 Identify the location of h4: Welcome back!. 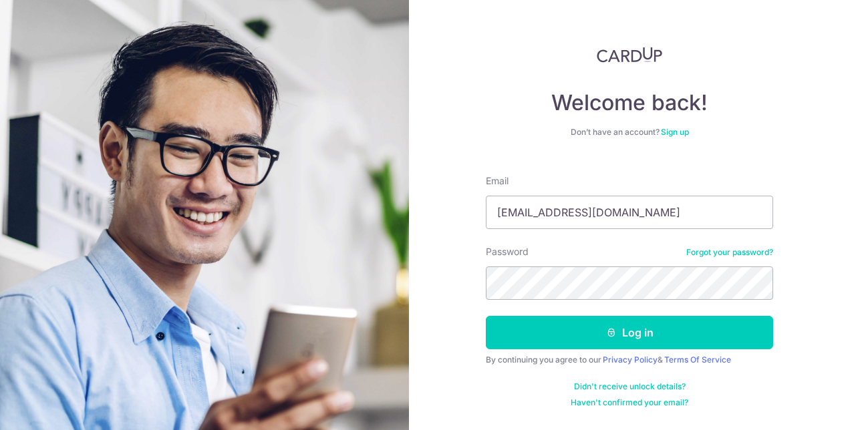
(629, 103).